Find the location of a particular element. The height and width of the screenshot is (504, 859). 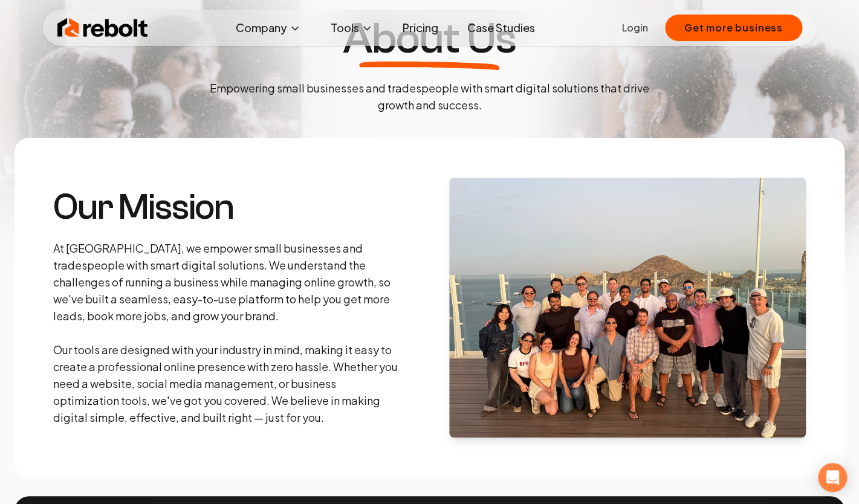

button: Company is located at coordinates (268, 28).